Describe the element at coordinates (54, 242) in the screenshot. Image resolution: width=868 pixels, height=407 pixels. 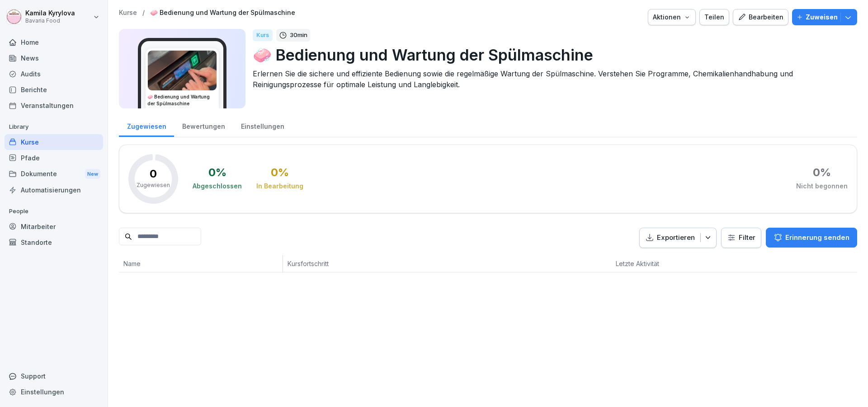
I see `a: Standorte` at that location.